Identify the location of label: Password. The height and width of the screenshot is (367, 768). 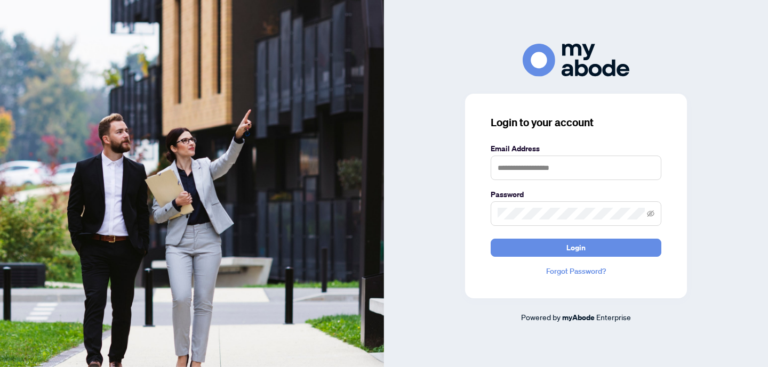
(576, 195).